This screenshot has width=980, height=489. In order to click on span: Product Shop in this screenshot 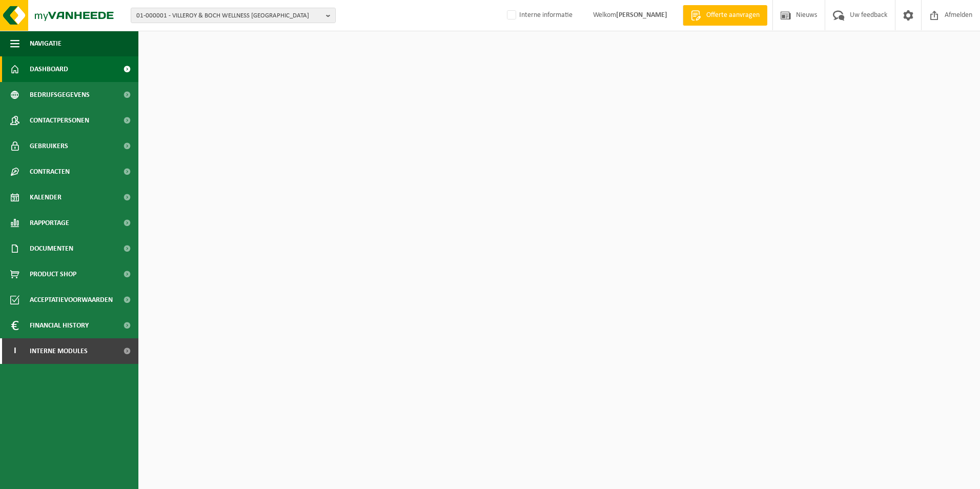, I will do `click(53, 274)`.